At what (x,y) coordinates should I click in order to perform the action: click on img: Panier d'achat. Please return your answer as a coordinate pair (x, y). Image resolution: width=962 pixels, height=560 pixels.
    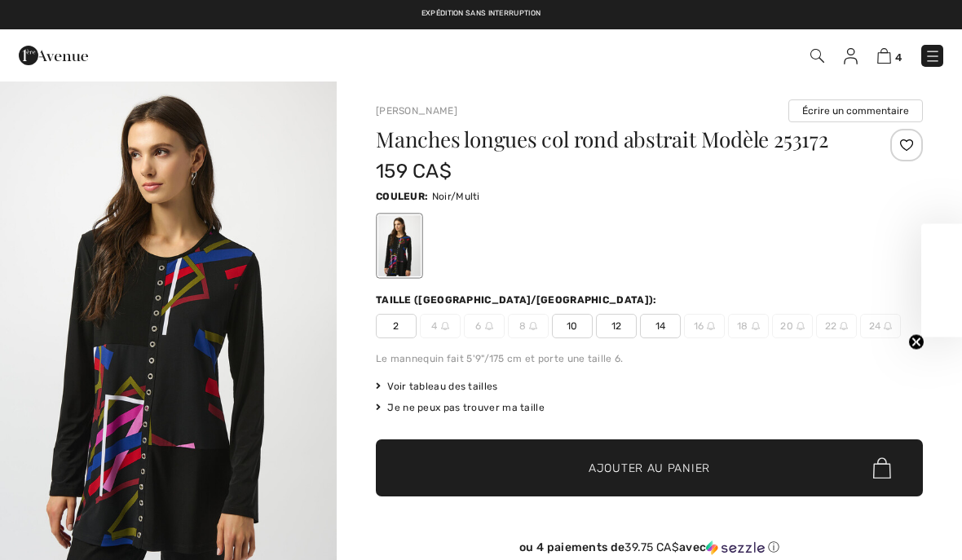
    Looking at the image, I should click on (883, 56).